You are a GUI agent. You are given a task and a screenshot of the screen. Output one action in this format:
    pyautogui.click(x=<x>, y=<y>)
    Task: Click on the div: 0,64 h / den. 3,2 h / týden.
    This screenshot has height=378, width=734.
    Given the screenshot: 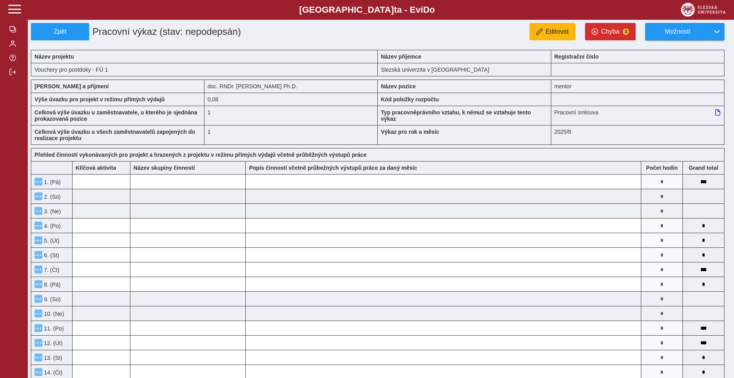 What is the action you would take?
    pyautogui.click(x=291, y=99)
    